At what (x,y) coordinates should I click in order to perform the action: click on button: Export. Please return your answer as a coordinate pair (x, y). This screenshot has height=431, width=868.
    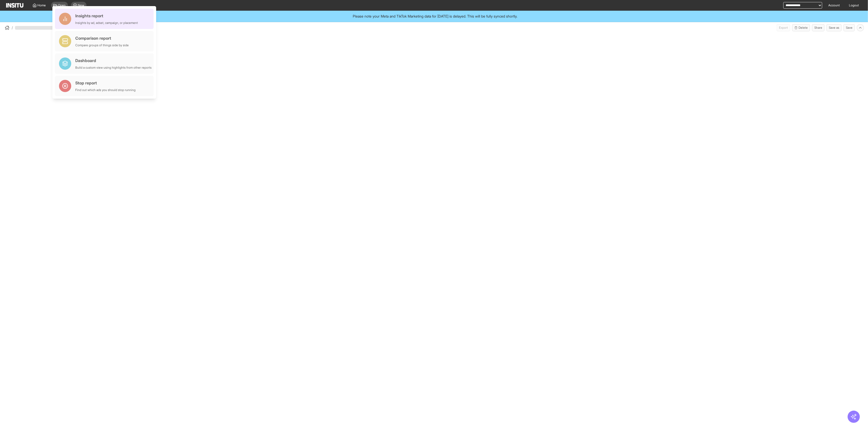
    Looking at the image, I should click on (784, 28).